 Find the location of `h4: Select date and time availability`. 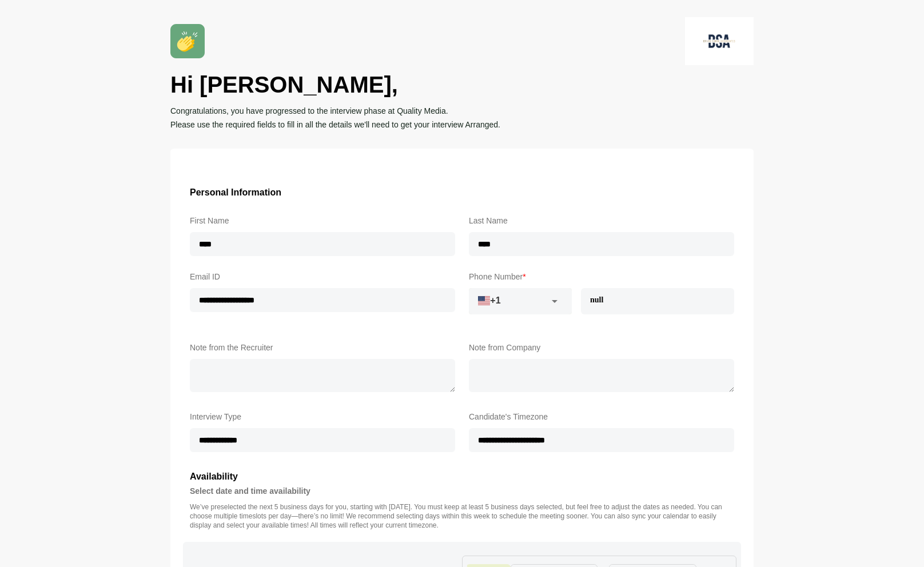

h4: Select date and time availability is located at coordinates (462, 491).